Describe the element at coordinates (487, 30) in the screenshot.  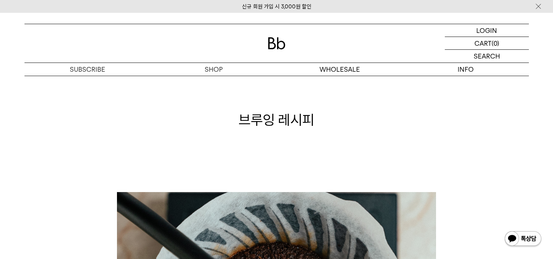
I see `a: LOGIN` at that location.